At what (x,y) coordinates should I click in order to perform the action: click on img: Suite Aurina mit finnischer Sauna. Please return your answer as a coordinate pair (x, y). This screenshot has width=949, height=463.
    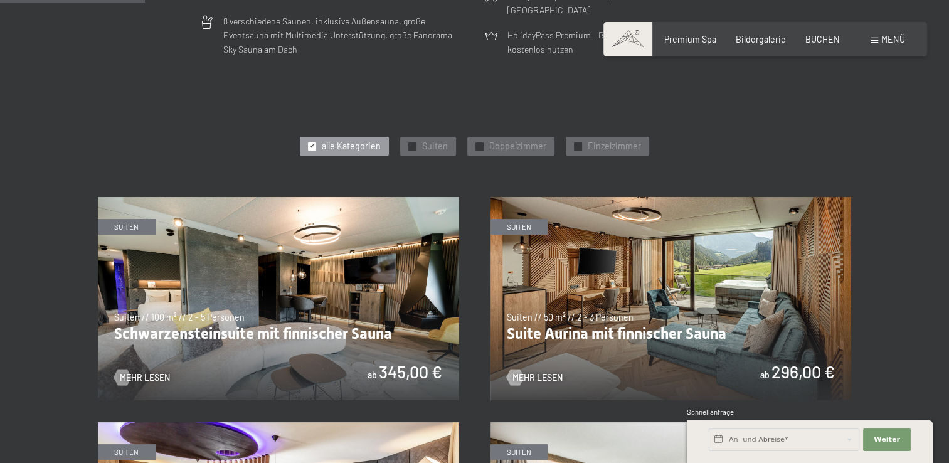
    Looking at the image, I should click on (671, 299).